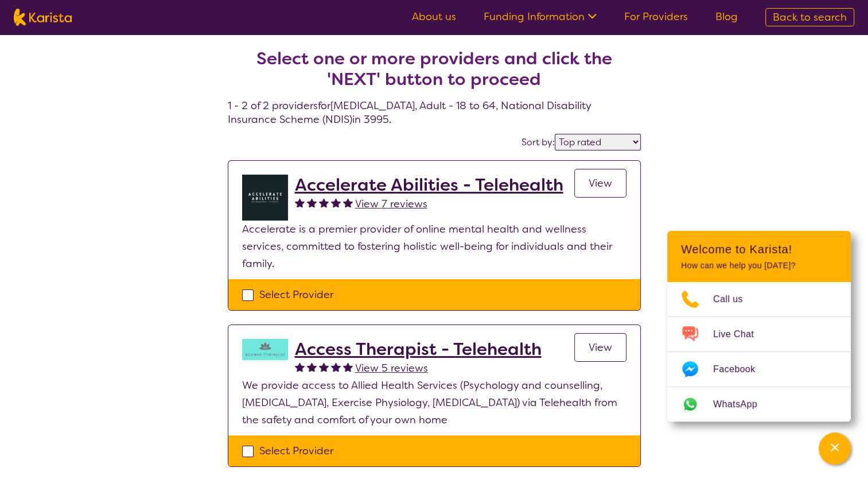  I want to click on a: Accelerate Abilities - Telehealth, so click(429, 185).